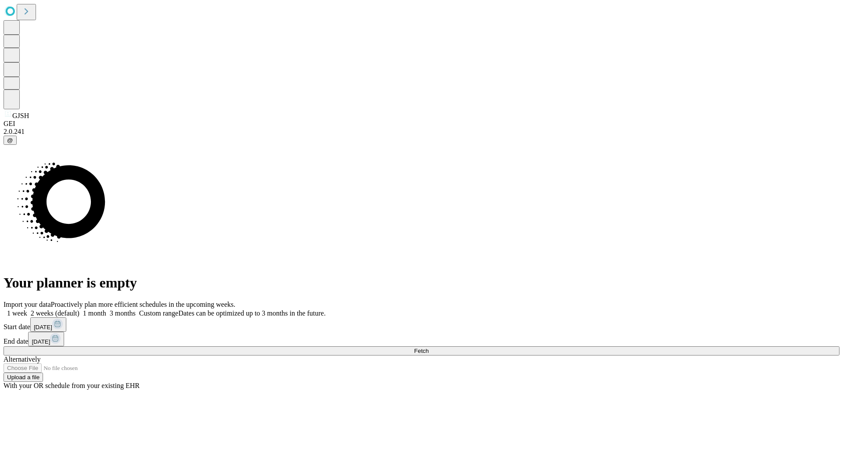  Describe the element at coordinates (94, 313) in the screenshot. I see `span: 1 month` at that location.